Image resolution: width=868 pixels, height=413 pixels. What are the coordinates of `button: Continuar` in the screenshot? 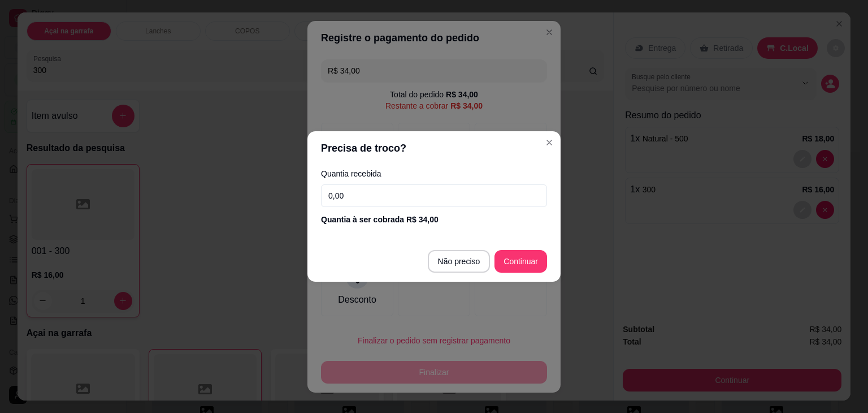 It's located at (521, 261).